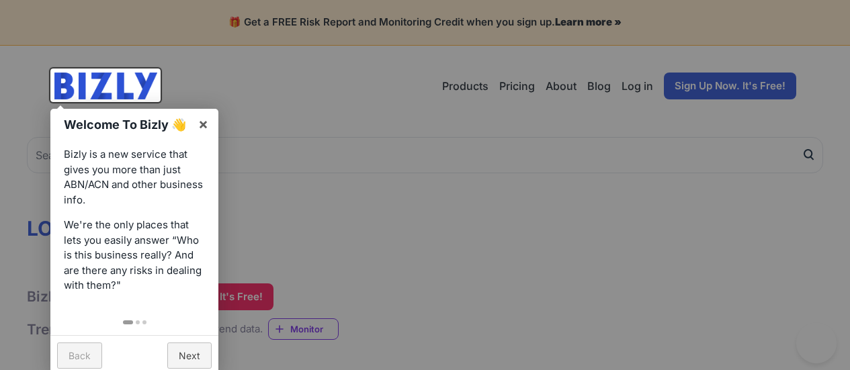 This screenshot has width=850, height=370. What do you see at coordinates (134, 255) in the screenshot?
I see `p: We're the only places that lets you easily answer “Who is this business really? And are there any...` at bounding box center [134, 255].